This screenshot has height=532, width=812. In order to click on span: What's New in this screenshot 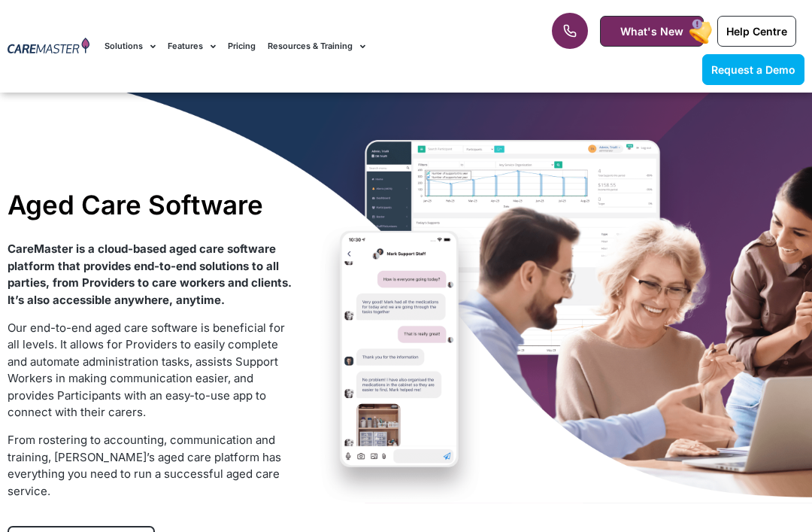, I will do `click(652, 30)`.